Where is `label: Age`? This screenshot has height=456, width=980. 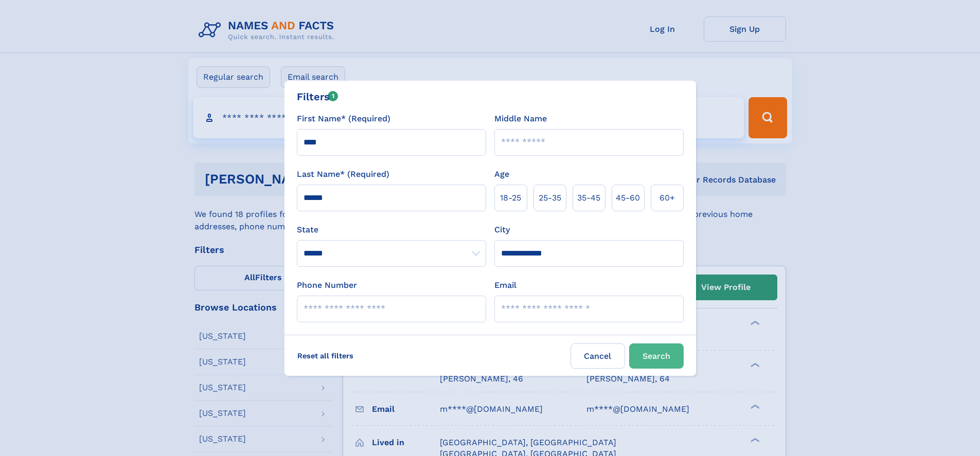
label: Age is located at coordinates (501, 174).